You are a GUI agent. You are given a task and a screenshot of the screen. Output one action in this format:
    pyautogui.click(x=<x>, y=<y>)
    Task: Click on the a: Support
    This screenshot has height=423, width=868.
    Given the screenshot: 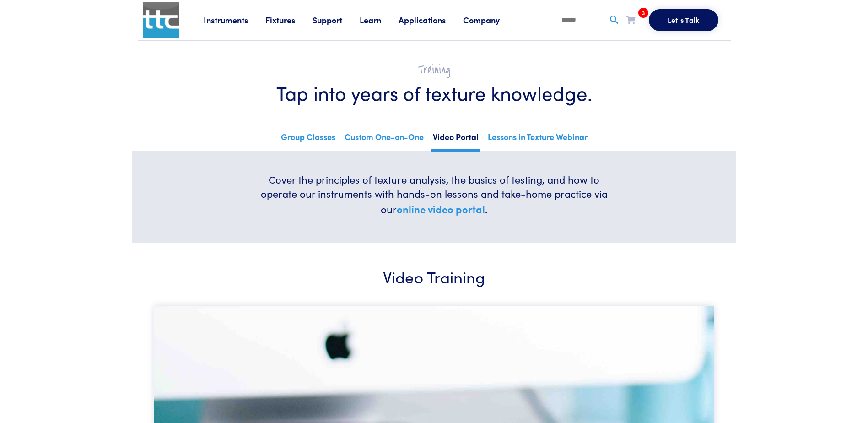 What is the action you would take?
    pyautogui.click(x=336, y=20)
    